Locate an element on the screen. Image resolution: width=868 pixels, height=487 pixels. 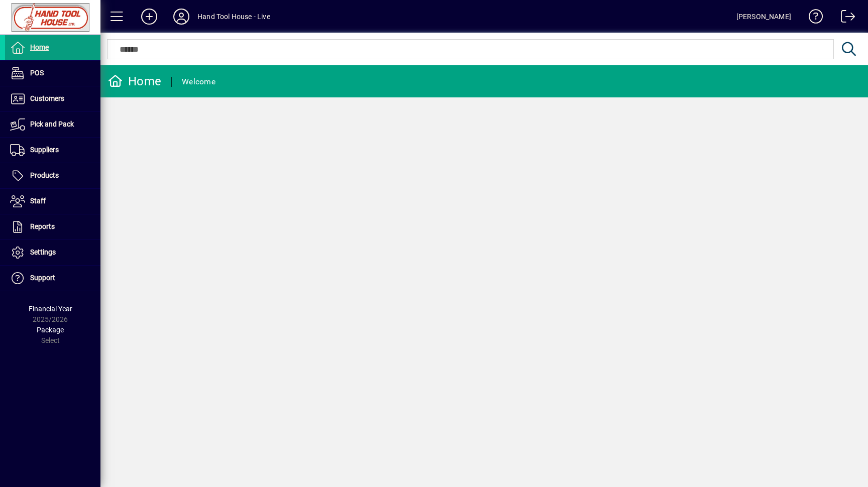
a: Staff is located at coordinates (53, 201).